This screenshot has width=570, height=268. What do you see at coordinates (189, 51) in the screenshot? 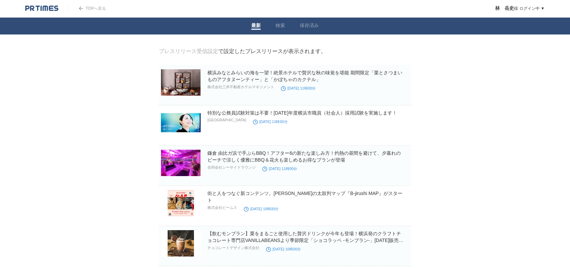
I see `a: プレスリリース受信設定` at bounding box center [189, 51].